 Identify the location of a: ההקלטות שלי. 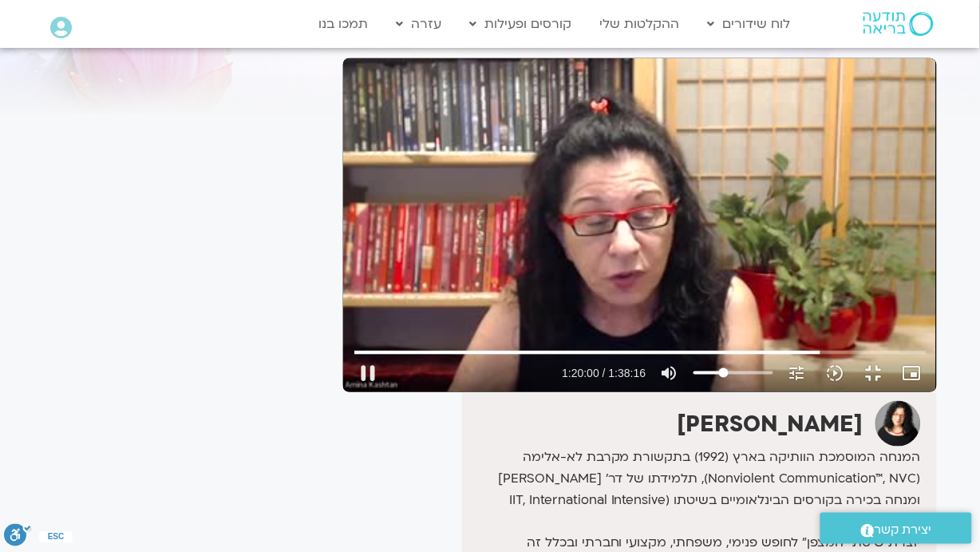
(640, 24).